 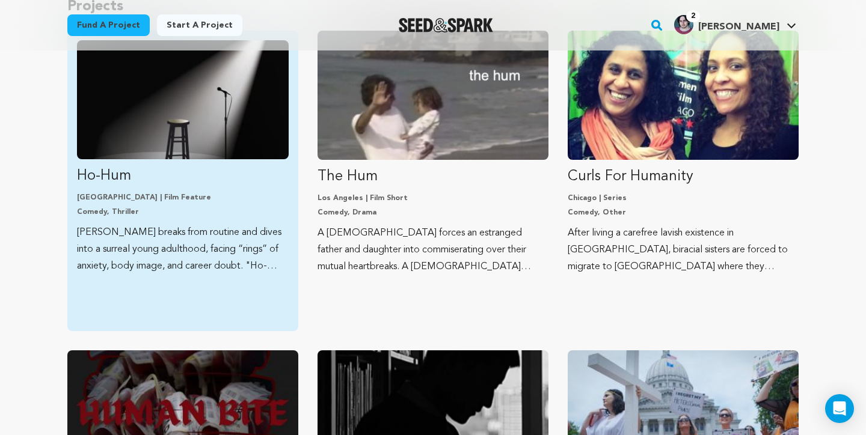 I want to click on a: Fund The Hum, so click(x=433, y=153).